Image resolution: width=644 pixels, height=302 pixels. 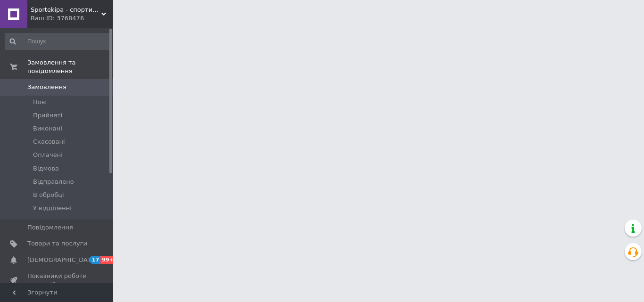 What do you see at coordinates (57, 280) in the screenshot?
I see `span: Показники роботи компанії` at bounding box center [57, 280].